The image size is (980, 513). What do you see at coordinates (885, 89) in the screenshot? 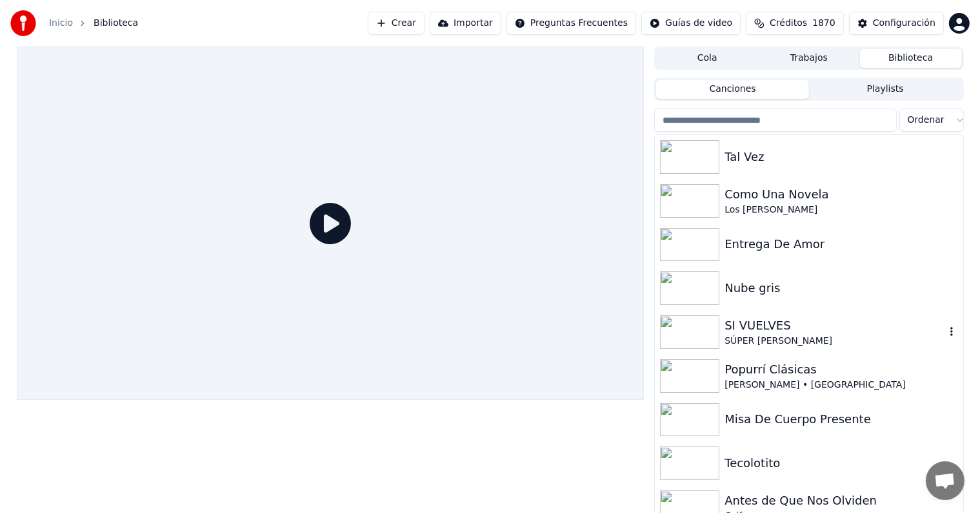
I see `button: Playlists` at bounding box center [885, 89].